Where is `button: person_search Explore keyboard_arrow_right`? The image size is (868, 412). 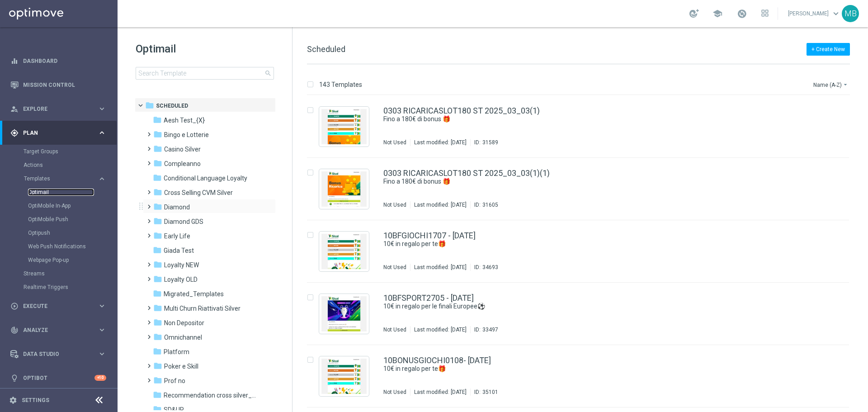
button: person_search Explore keyboard_arrow_right is located at coordinates (59, 109).